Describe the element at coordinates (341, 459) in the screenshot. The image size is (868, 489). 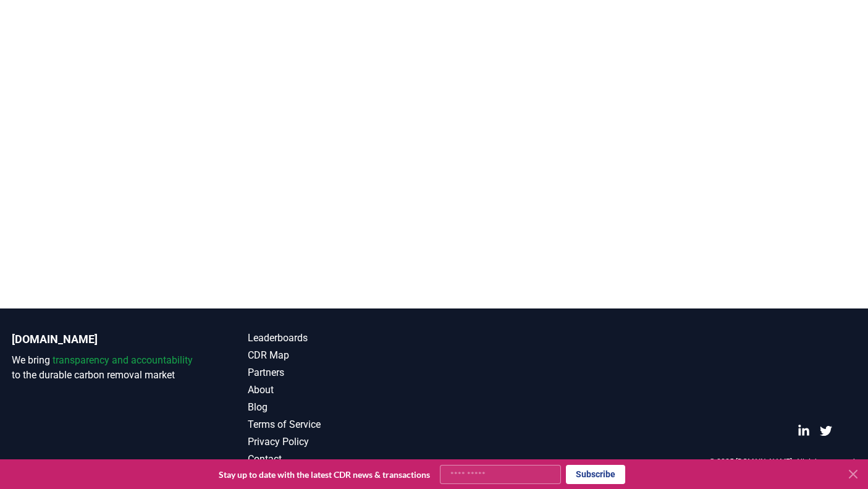
I see `a: Contact` at that location.